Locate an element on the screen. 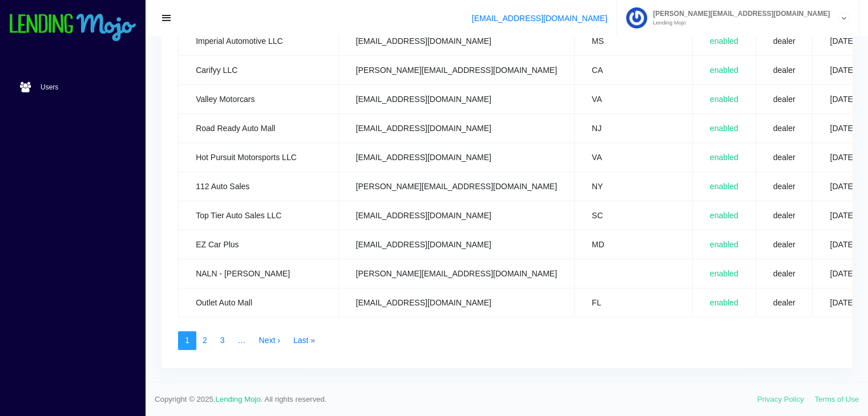 The width and height of the screenshot is (868, 416). td: Valley Motorcars is located at coordinates (259, 99).